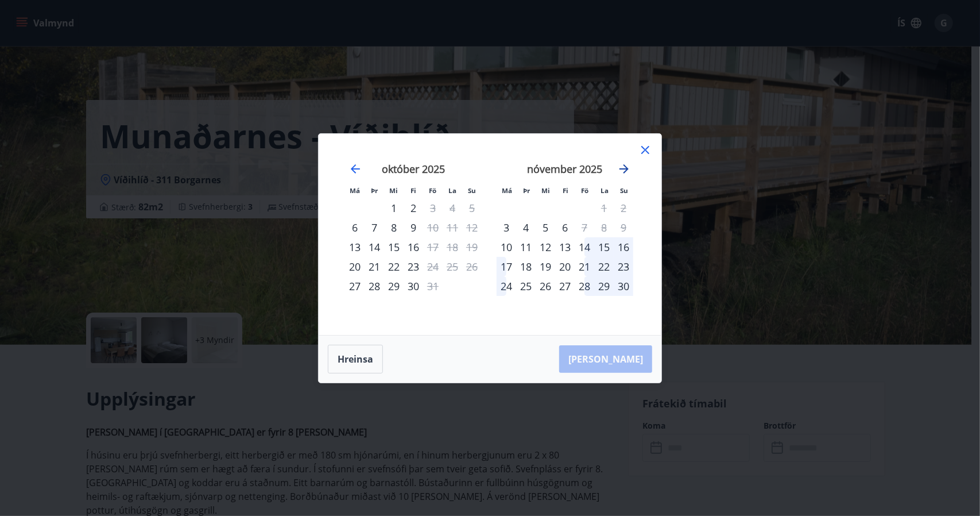  I want to click on td: miðvikudagur, 29. október 2025, so click(393, 286).